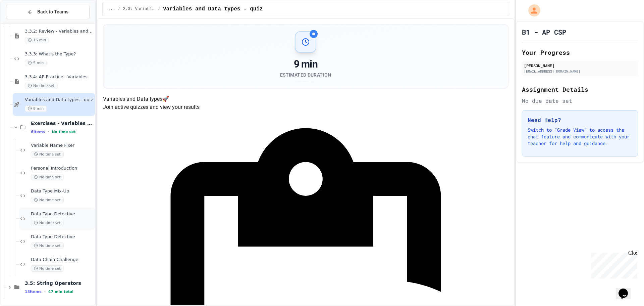  I want to click on span: Exercises - Variables and Data Types, so click(62, 123).